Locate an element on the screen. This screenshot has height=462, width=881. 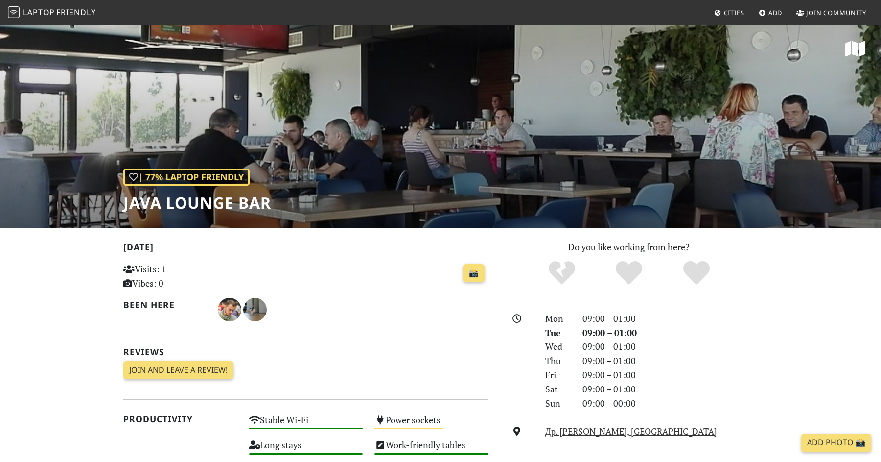
h2: Been here is located at coordinates (164, 304).